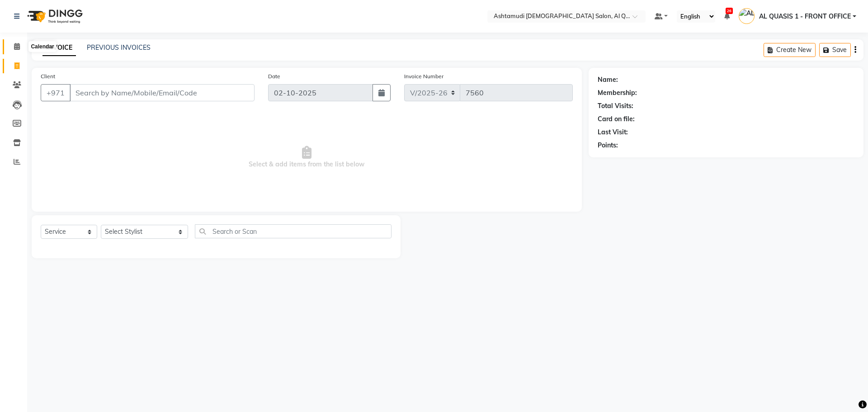 The image size is (868, 412). What do you see at coordinates (48, 76) in the screenshot?
I see `label: Client` at bounding box center [48, 76].